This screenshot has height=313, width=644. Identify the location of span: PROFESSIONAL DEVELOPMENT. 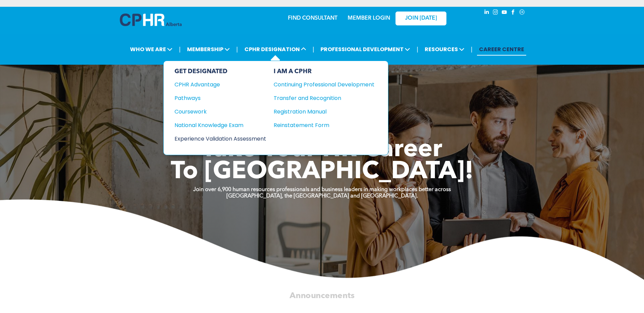
(365, 49).